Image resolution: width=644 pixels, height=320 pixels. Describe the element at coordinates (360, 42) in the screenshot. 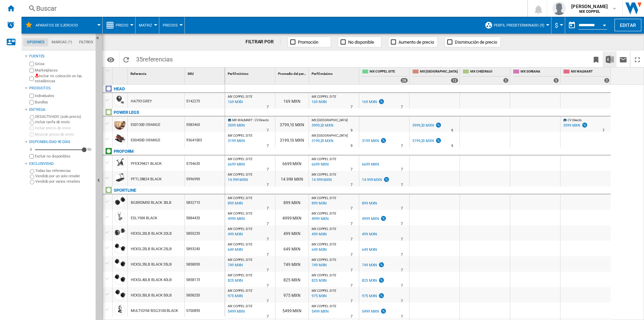

I see `button: No disponible` at that location.